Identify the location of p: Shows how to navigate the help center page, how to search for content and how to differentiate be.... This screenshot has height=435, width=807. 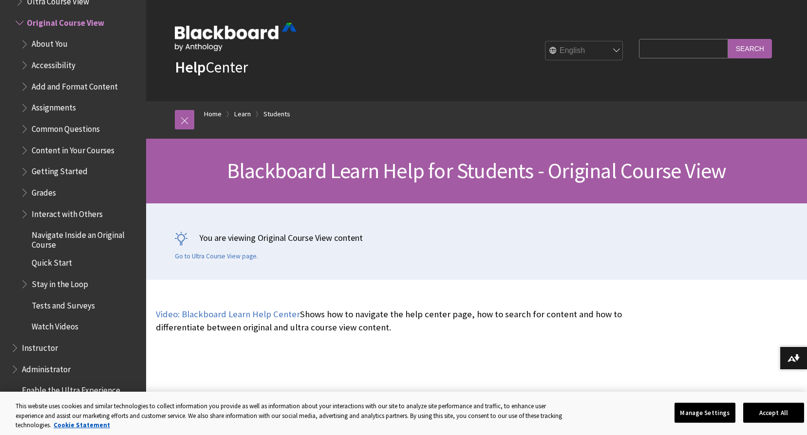
(404, 321).